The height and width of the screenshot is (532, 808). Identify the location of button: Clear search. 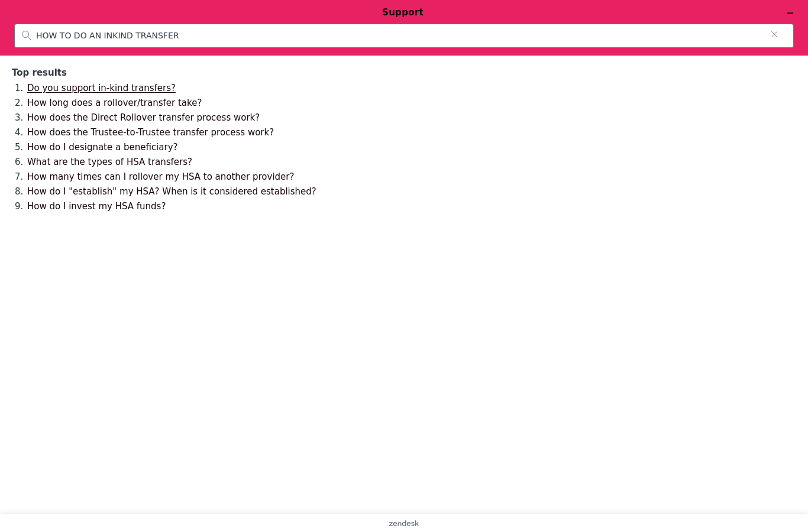
(774, 34).